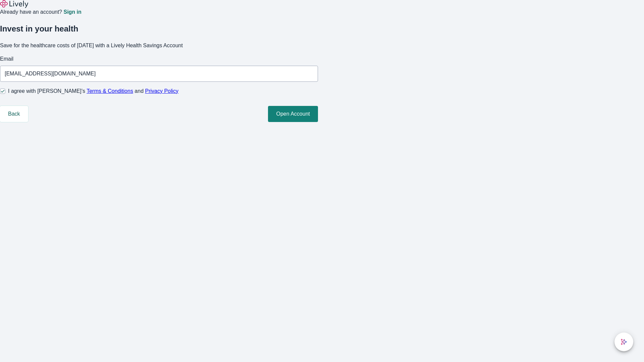  I want to click on button: chat, so click(624, 342).